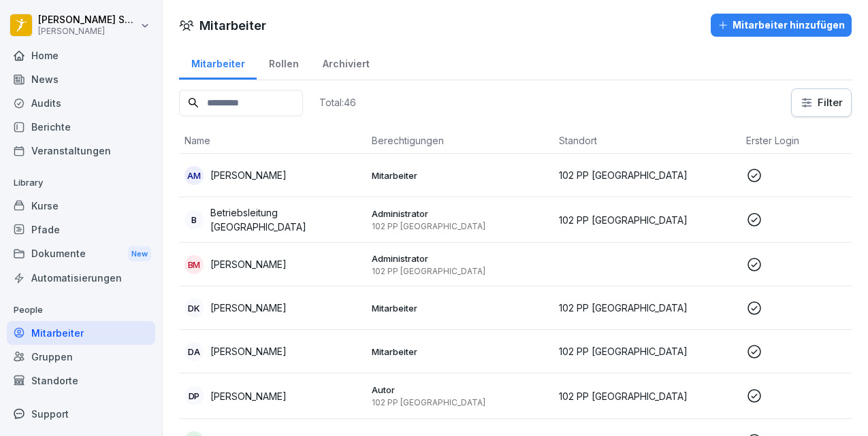  What do you see at coordinates (81, 103) in the screenshot?
I see `a: Audits` at bounding box center [81, 103].